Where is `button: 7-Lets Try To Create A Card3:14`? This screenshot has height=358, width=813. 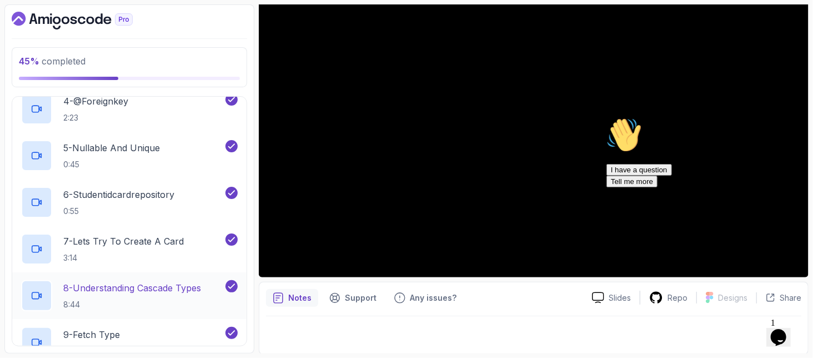 button: 7-Lets Try To Create A Card3:14 is located at coordinates (129, 249).